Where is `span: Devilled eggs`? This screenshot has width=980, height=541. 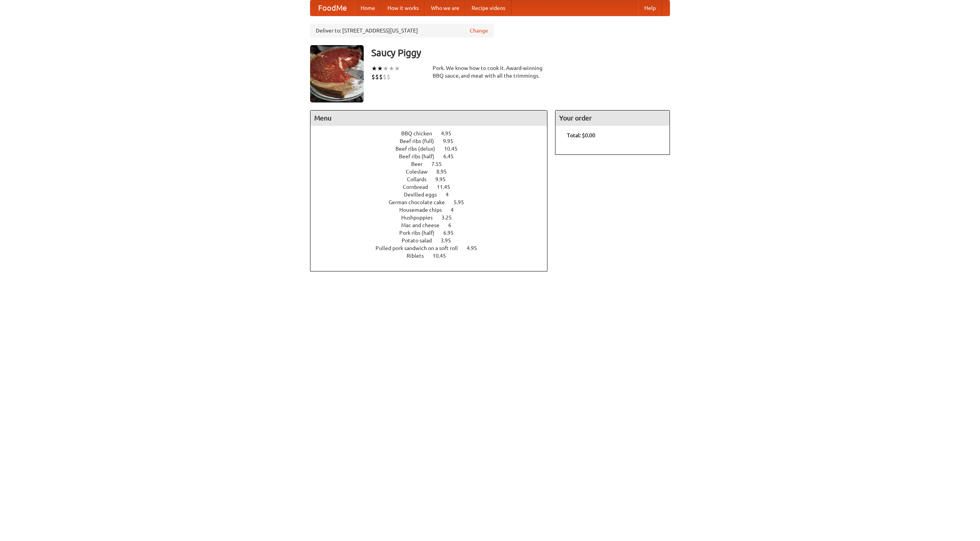
span: Devilled eggs is located at coordinates (424, 194).